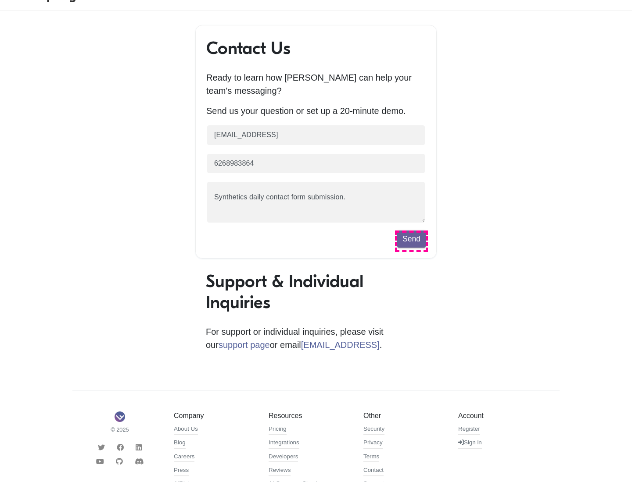 This screenshot has height=482, width=632. What do you see at coordinates (101, 448) in the screenshot?
I see `i: Twitter` at bounding box center [101, 448].